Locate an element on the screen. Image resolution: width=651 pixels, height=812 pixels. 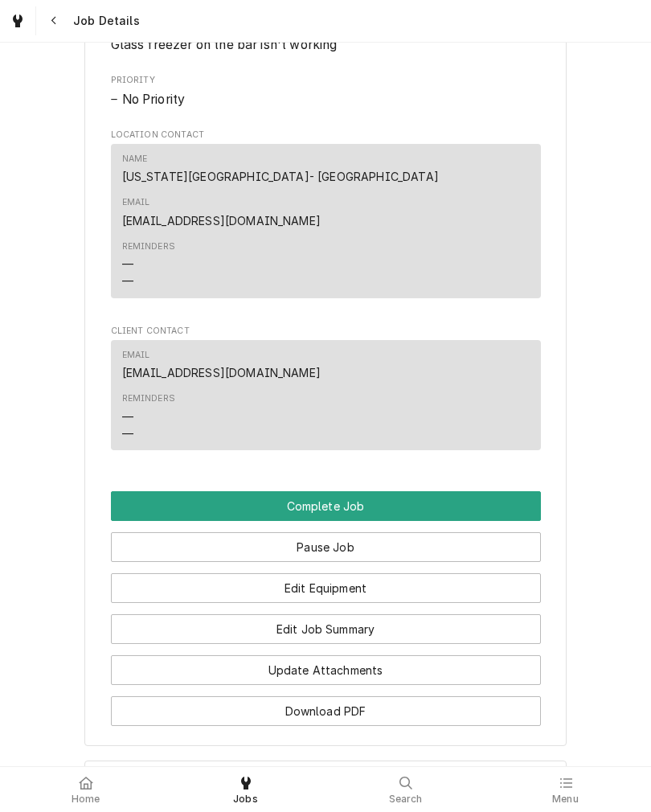
button: Pause Job is located at coordinates (326, 547).